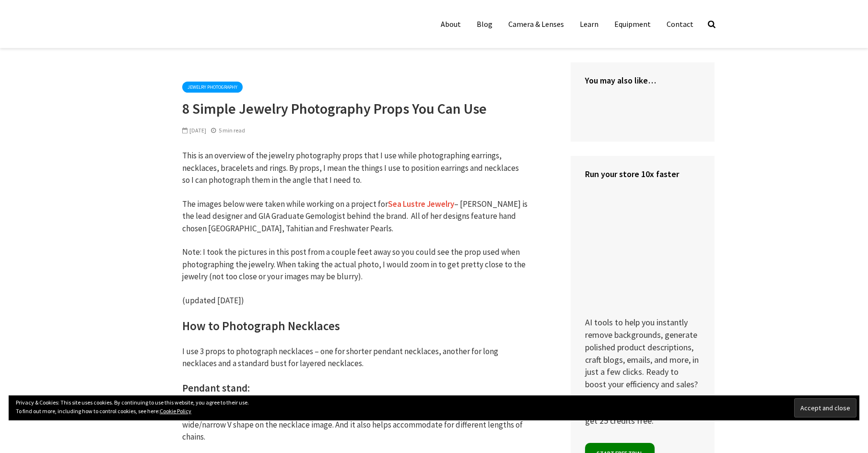 This screenshot has height=453, width=868. Describe the element at coordinates (632, 24) in the screenshot. I see `a: Equipment` at that location.